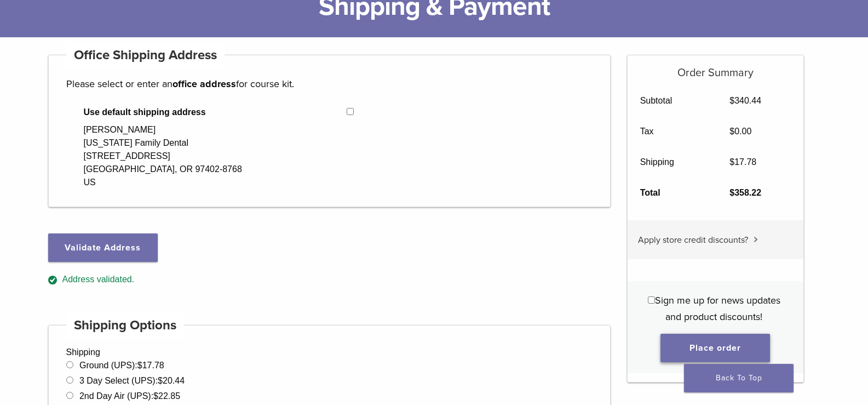 The width and height of the screenshot is (868, 405). Describe the element at coordinates (204, 84) in the screenshot. I see `strong: office address` at that location.